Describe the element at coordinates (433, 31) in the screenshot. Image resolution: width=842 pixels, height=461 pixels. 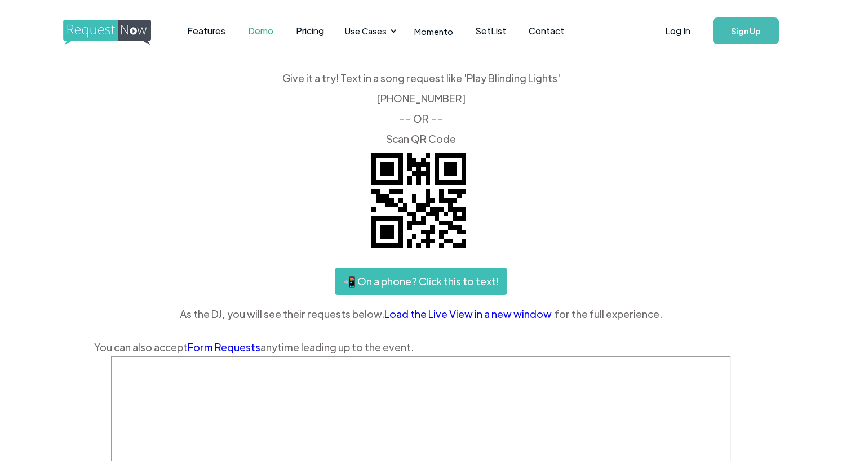
I see `a: Momento` at that location.